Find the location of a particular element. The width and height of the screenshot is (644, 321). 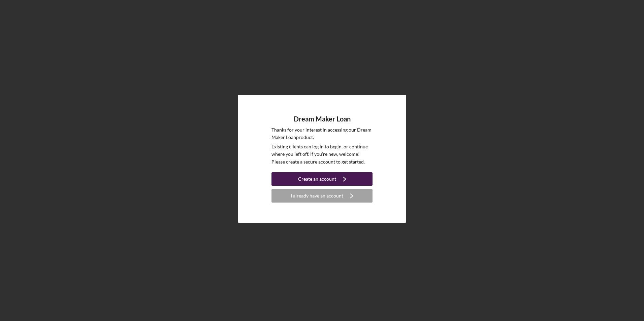

div: I already have an account is located at coordinates (317, 196).